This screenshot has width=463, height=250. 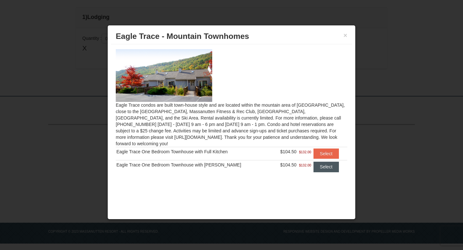 I want to click on img: 19218983-1-9b289e55.jpg, so click(x=164, y=76).